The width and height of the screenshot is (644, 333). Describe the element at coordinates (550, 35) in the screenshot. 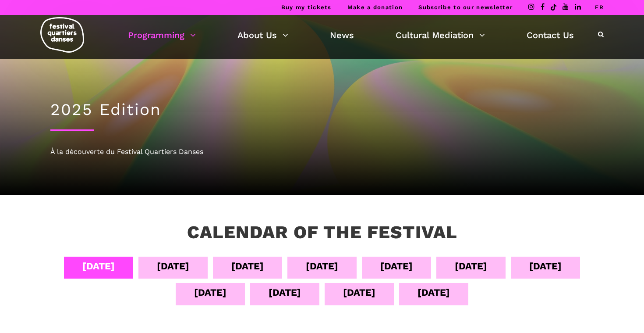

I see `a: Contact Us` at that location.